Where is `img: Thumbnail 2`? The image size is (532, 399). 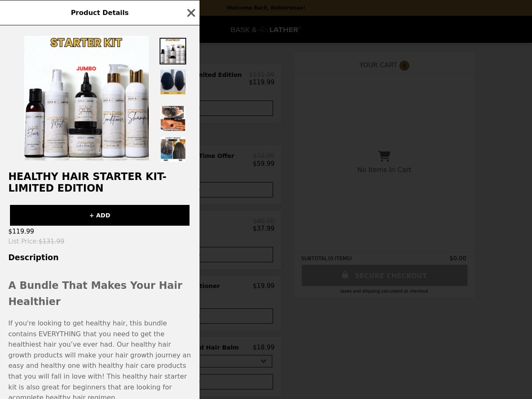 img: Thumbnail 2 is located at coordinates (173, 82).